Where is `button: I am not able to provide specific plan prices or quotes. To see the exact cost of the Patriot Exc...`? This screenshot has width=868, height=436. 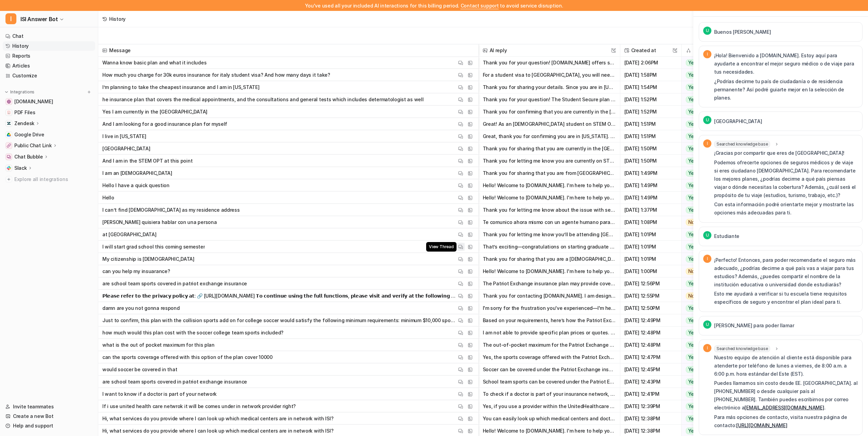
button: I am not able to provide specific plan prices or quotes. To see the exact cost of the Patriot Exc... is located at coordinates (550, 333).